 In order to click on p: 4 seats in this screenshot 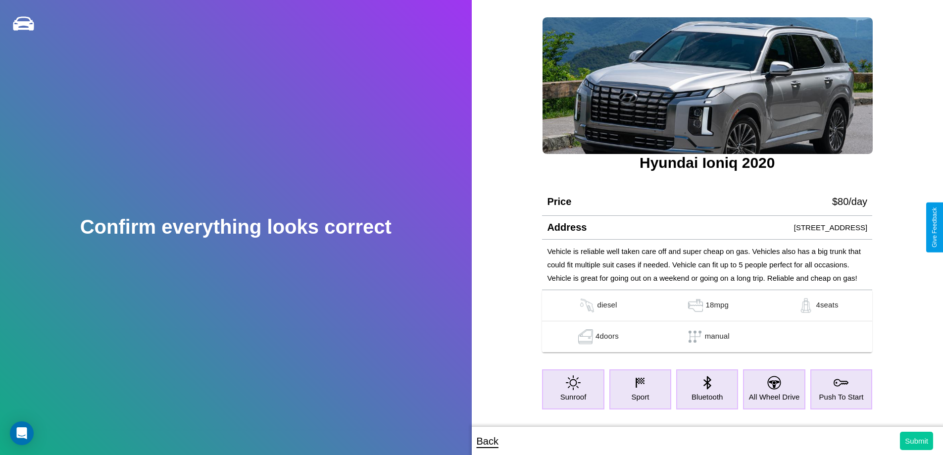, I will do `click(826, 305)`.